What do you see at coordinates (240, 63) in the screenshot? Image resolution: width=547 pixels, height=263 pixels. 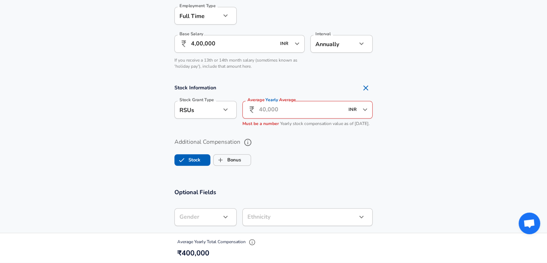 I see `p: If you receive a 13th or 14th month salary (sometimes known as 'holiday pay'), include that amoun...` at bounding box center [240, 63].